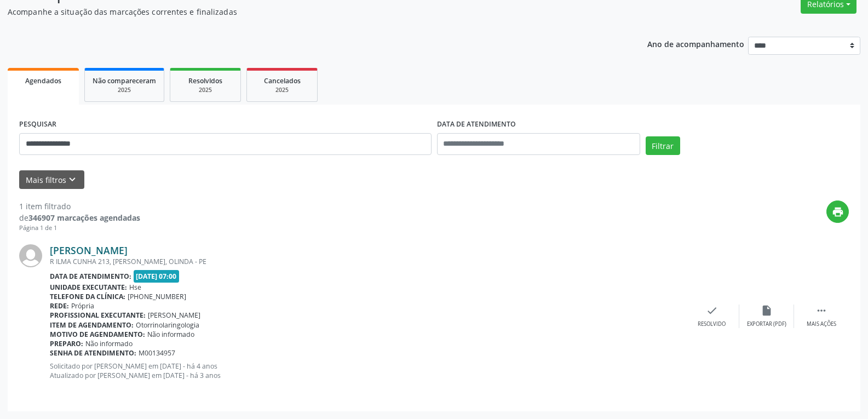 The height and width of the screenshot is (419, 868). Describe the element at coordinates (711, 324) in the screenshot. I see `div: Resolvido` at that location.